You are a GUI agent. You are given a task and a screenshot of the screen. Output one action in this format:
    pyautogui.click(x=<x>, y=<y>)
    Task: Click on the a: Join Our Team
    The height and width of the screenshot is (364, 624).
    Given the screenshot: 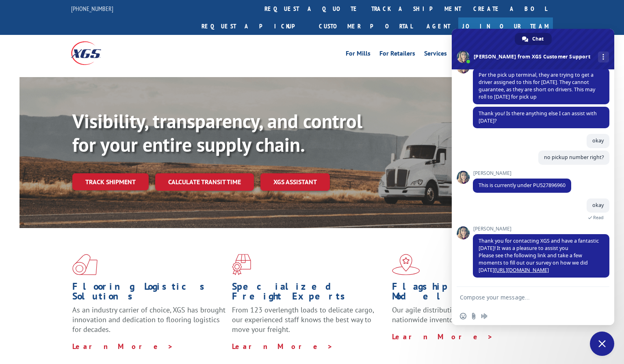 What is the action you would take?
    pyautogui.click(x=506, y=26)
    